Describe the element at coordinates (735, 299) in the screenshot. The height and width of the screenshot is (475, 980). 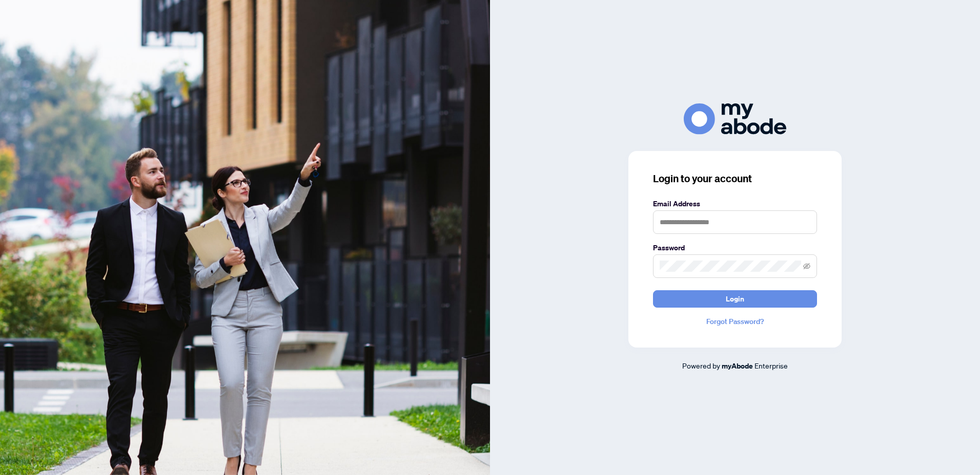
I see `span: Login` at that location.